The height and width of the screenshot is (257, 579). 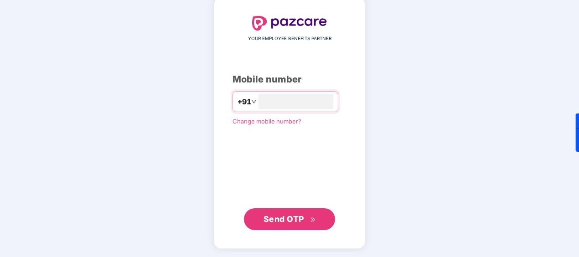 I want to click on span: YOUR EMPLOYEE BENEFITS PARTNER, so click(x=289, y=39).